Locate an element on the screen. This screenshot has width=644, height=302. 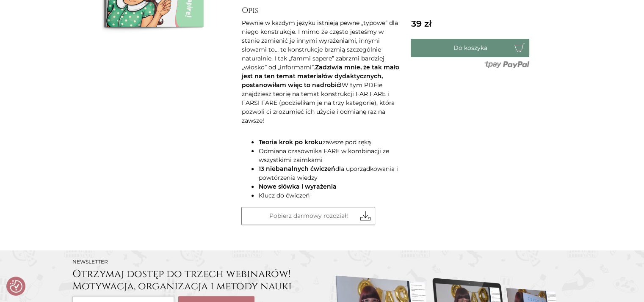
button: Do koszyka is located at coordinates (470, 48).